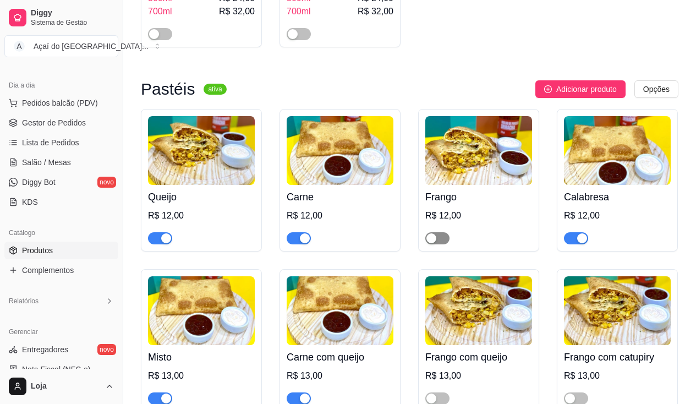 This screenshot has height=404, width=696. I want to click on a: Lista de Pedidos, so click(61, 143).